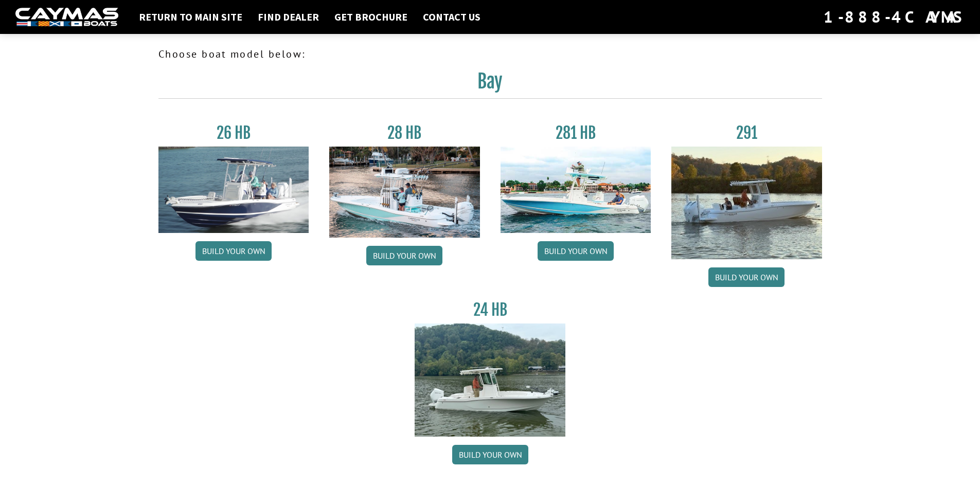  Describe the element at coordinates (747, 202) in the screenshot. I see `img: 291_Thumbnail.jpg` at that location.